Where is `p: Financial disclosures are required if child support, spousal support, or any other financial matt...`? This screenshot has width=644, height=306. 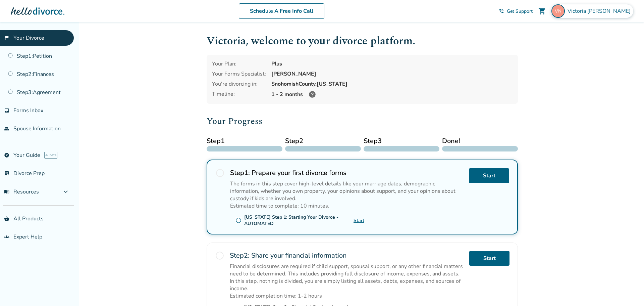
p: Financial disclosures are required if child support, spousal support, or any other financial matt... is located at coordinates (347, 270).